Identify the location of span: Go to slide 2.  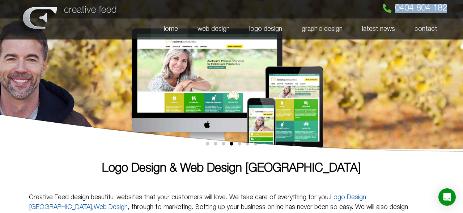
(216, 143).